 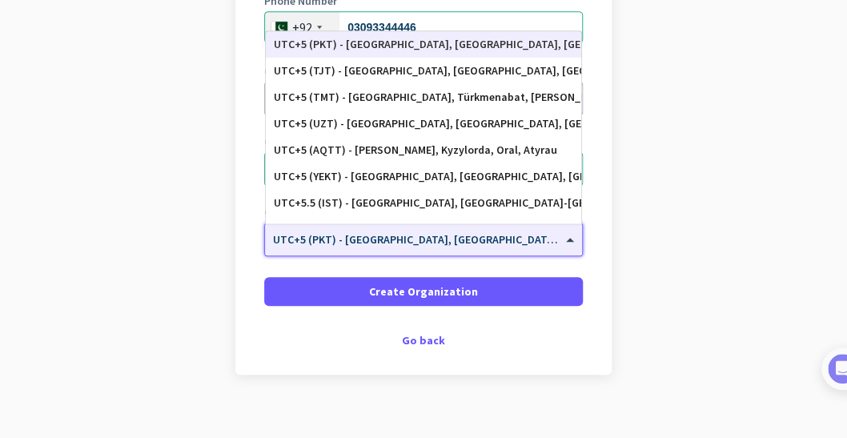 What do you see at coordinates (424, 291) in the screenshot?
I see `button: Create Organization` at bounding box center [424, 291].